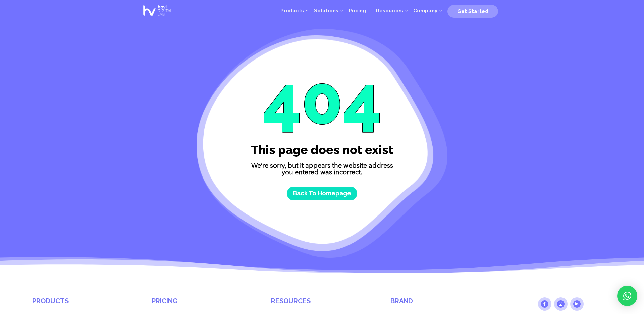 The image size is (644, 314). Describe the element at coordinates (390, 11) in the screenshot. I see `a: Resources` at that location.